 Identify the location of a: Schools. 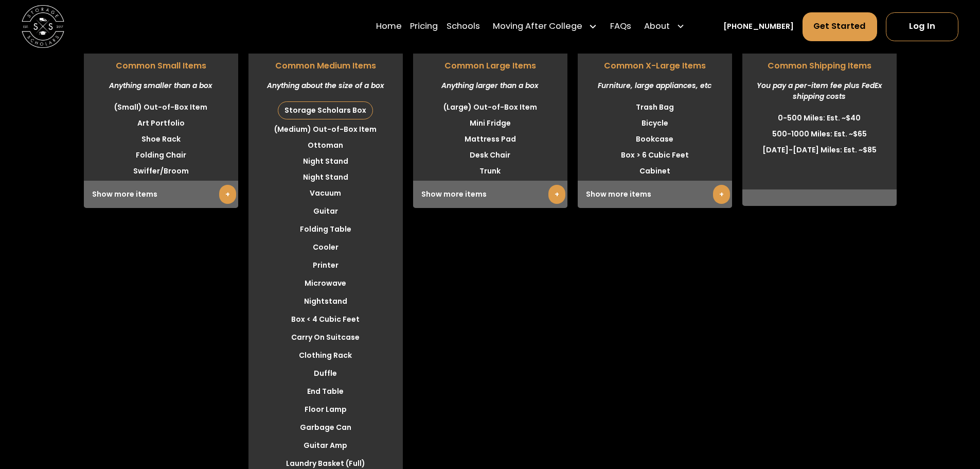
(463, 27).